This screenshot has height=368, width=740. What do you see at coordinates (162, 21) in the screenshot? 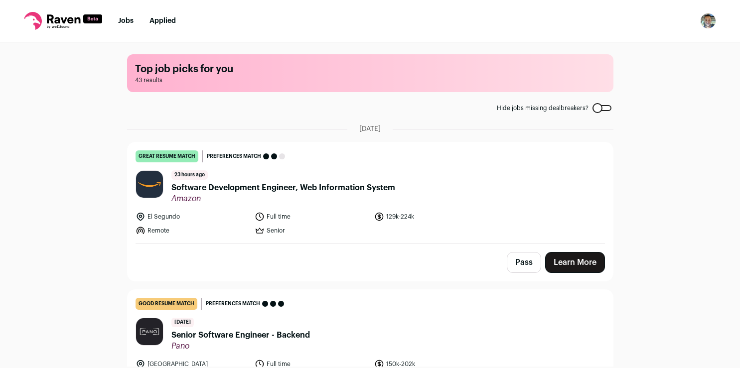
I see `a: Applied` at bounding box center [162, 21].